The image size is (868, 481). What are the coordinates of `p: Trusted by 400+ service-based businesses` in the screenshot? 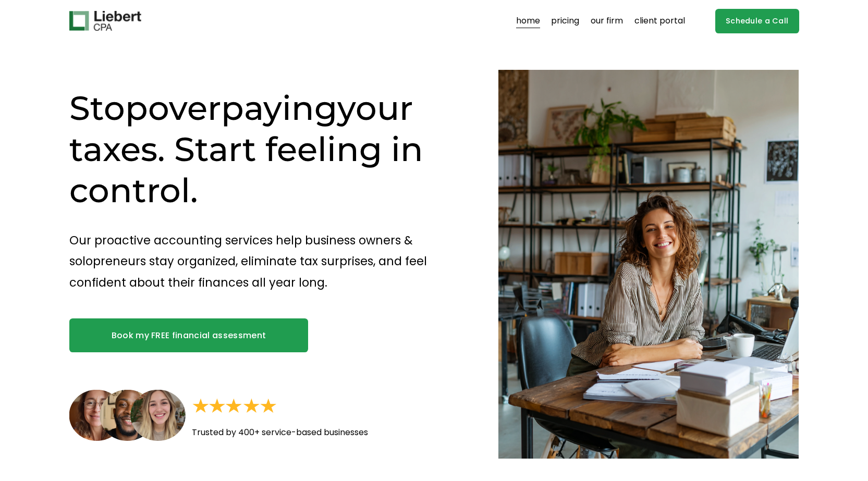 It's located at (311, 432).